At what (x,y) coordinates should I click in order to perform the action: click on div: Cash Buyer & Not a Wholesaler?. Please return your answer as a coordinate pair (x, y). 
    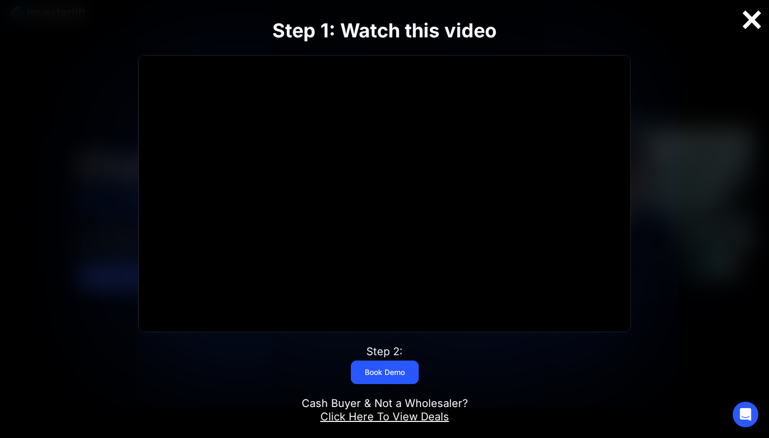
    Looking at the image, I should click on (385, 410).